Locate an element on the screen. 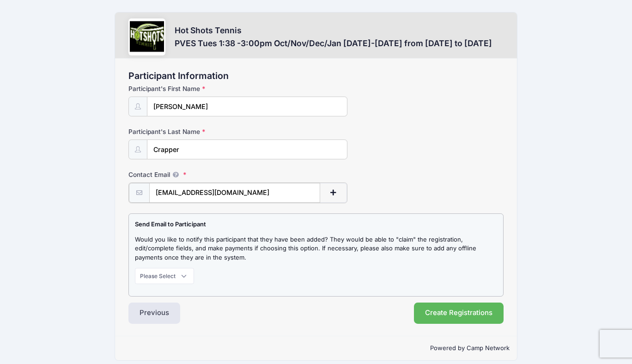 The height and width of the screenshot is (364, 632). h3: Hot Shots Tennis is located at coordinates (333, 30).